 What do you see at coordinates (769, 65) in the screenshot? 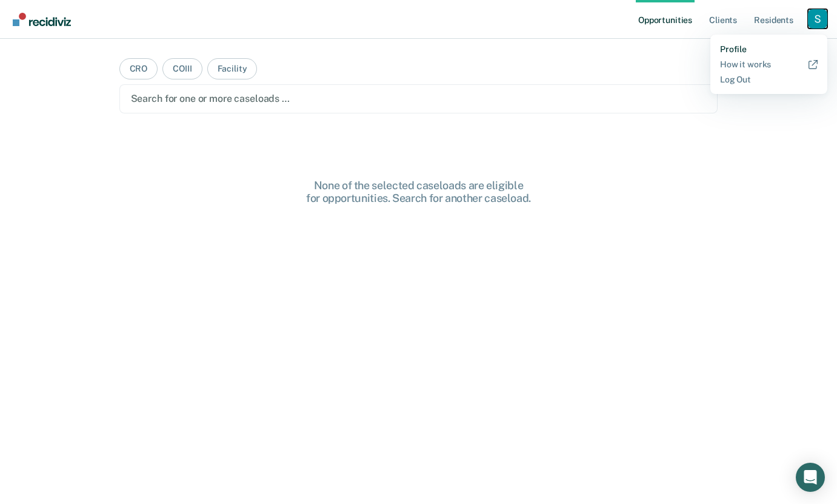
I see `a: How it works` at bounding box center [769, 65].